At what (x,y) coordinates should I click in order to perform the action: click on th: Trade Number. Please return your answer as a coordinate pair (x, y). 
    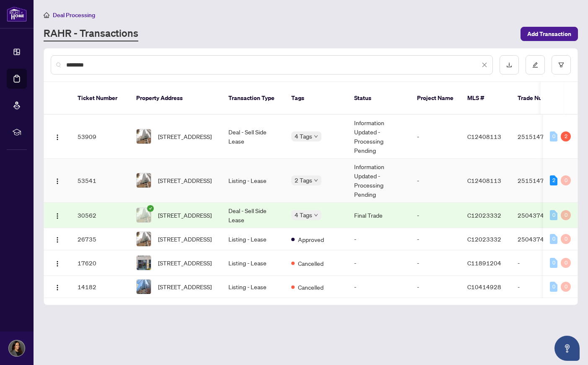
    Looking at the image, I should click on (540, 99).